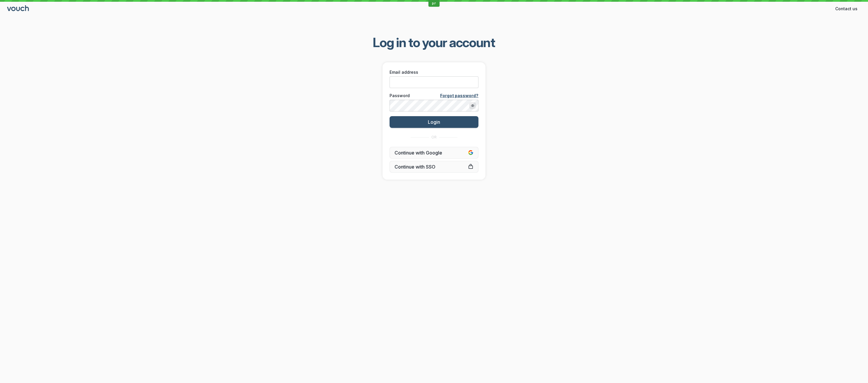 The width and height of the screenshot is (868, 383). What do you see at coordinates (434, 122) in the screenshot?
I see `span: Login` at bounding box center [434, 122].